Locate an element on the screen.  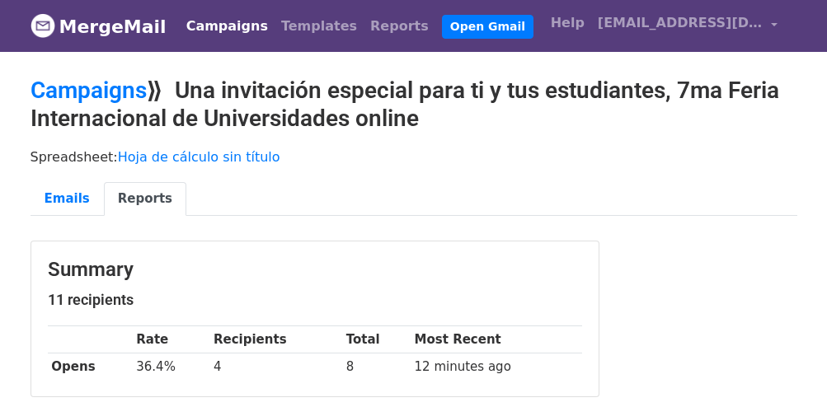
td: 36.4% is located at coordinates (171, 367).